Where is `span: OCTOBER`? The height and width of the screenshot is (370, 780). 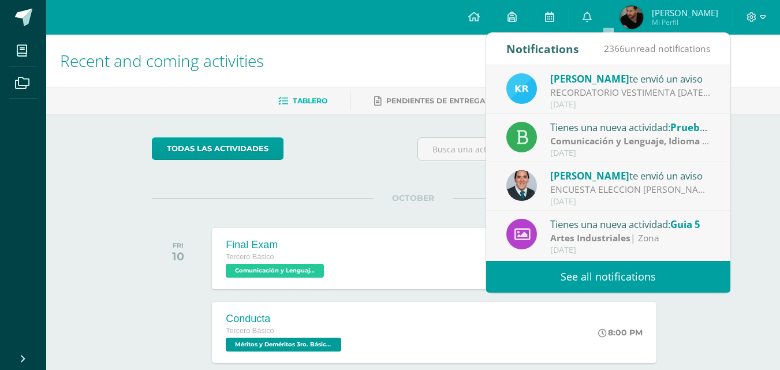 span: OCTOBER is located at coordinates (413, 198).